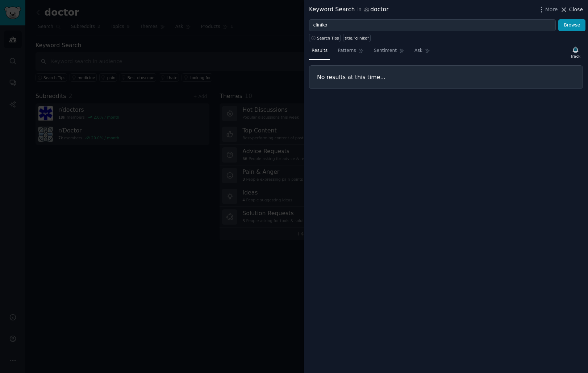  Describe the element at coordinates (385, 51) in the screenshot. I see `span: Sentiment` at that location.